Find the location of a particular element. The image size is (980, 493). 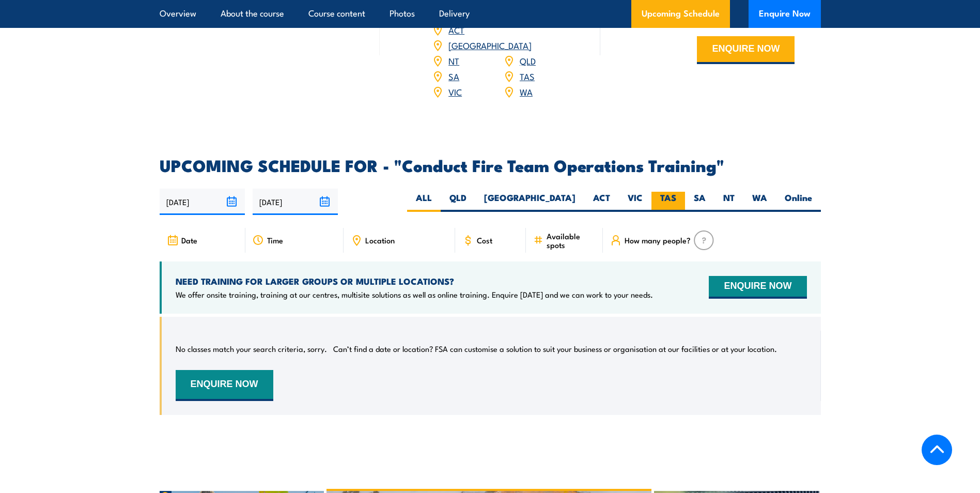

p: We offer onsite training, training at our centres, multisite solutions as well as online training... is located at coordinates (414, 294).